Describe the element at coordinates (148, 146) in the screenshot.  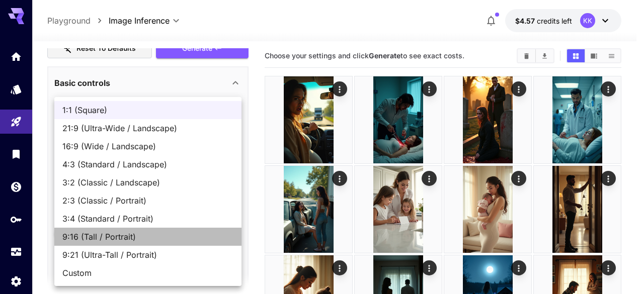
I see `span: 16:9 (Wide / Landscape)` at that location.